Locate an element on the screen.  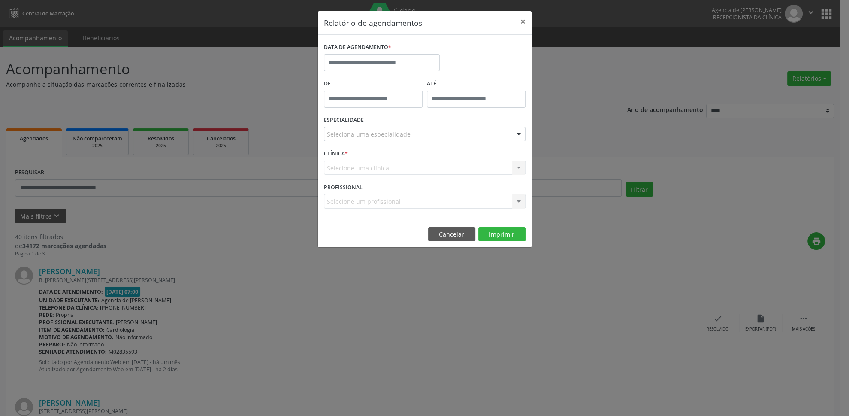
label: DATA DE AGENDAMENTO is located at coordinates (357, 47).